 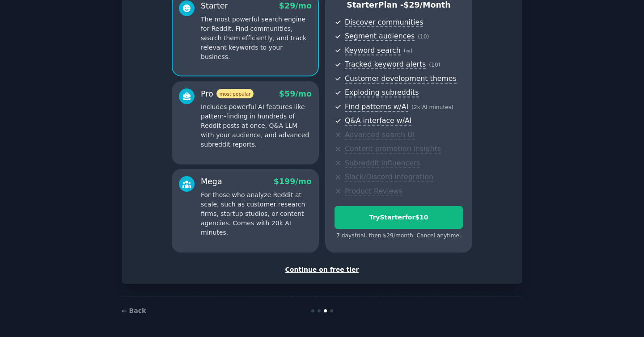 I want to click on div: 7 days trial, then $ 29 /month . Cancel anytime., so click(x=399, y=236).